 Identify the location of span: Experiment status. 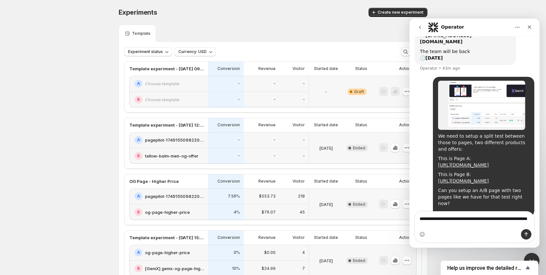
(145, 52).